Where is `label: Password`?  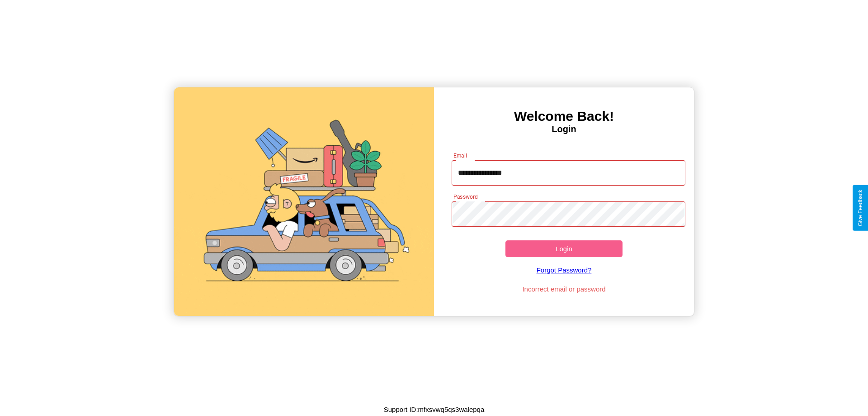
label: Password is located at coordinates (466, 196).